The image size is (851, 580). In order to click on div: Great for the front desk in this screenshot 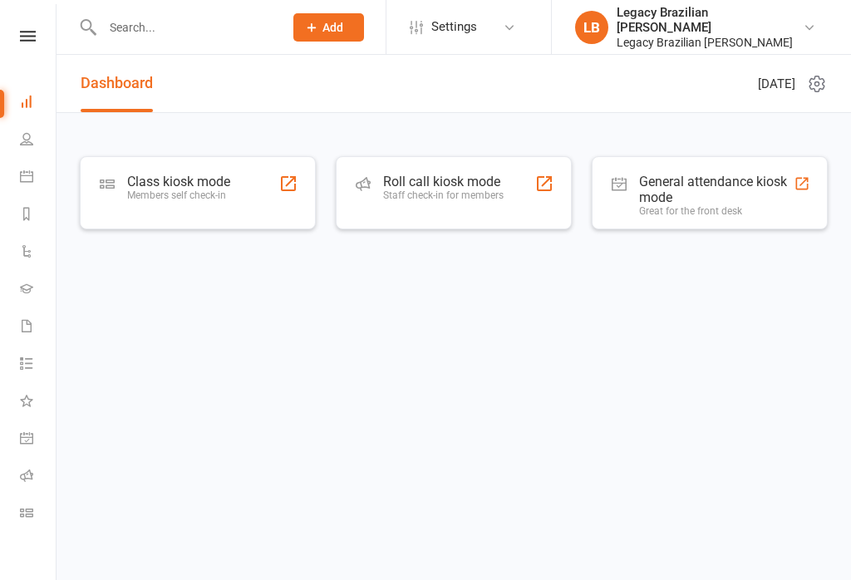, I will do `click(717, 211)`.